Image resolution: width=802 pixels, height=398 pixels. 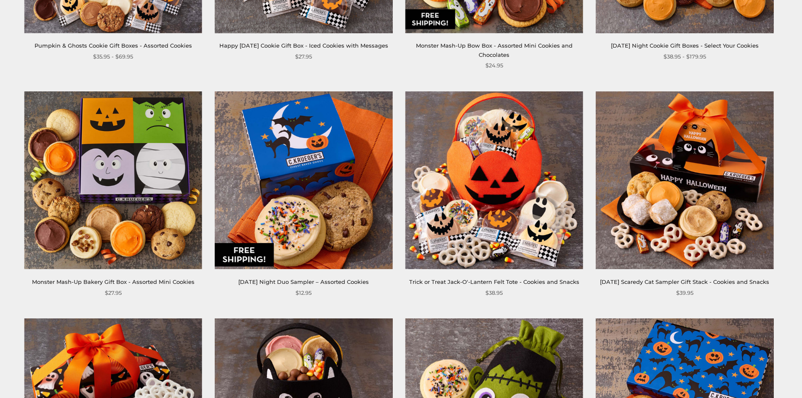 What do you see at coordinates (113, 180) in the screenshot?
I see `img: Monster Mash-Up Bakery Gift Box - Assorted Mini Cookies` at bounding box center [113, 180].